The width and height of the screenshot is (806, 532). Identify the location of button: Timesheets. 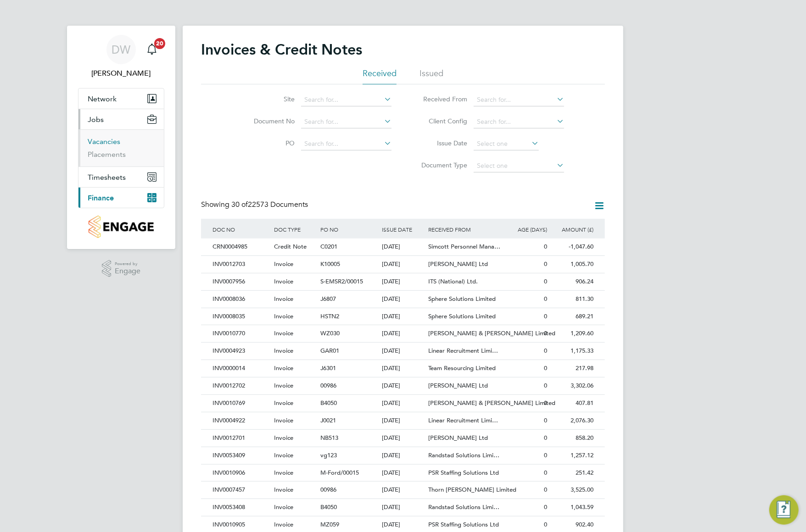
(121, 177).